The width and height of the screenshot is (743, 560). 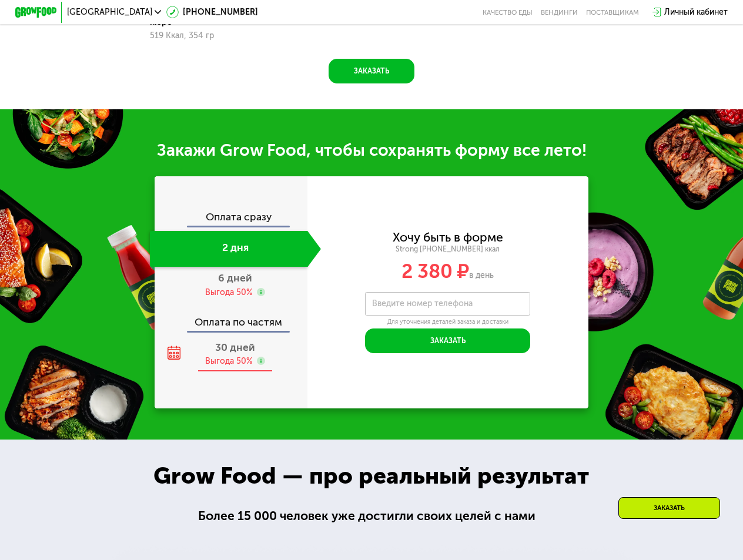 What do you see at coordinates (447, 322) in the screenshot?
I see `div: Для уточнения деталей заказа и доставки` at bounding box center [447, 322].